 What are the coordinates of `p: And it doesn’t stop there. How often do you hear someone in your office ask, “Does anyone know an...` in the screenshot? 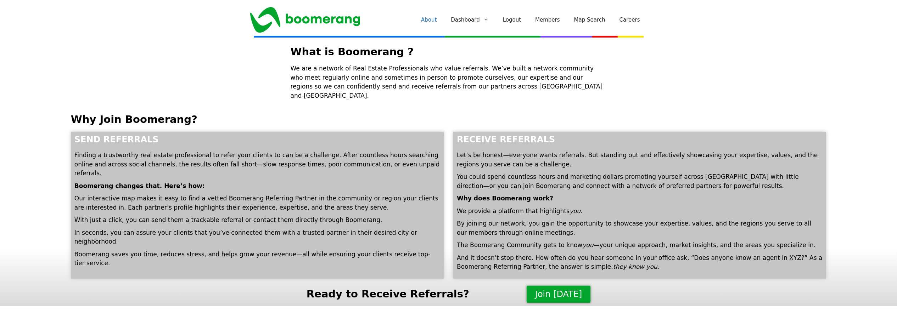 It's located at (640, 263).